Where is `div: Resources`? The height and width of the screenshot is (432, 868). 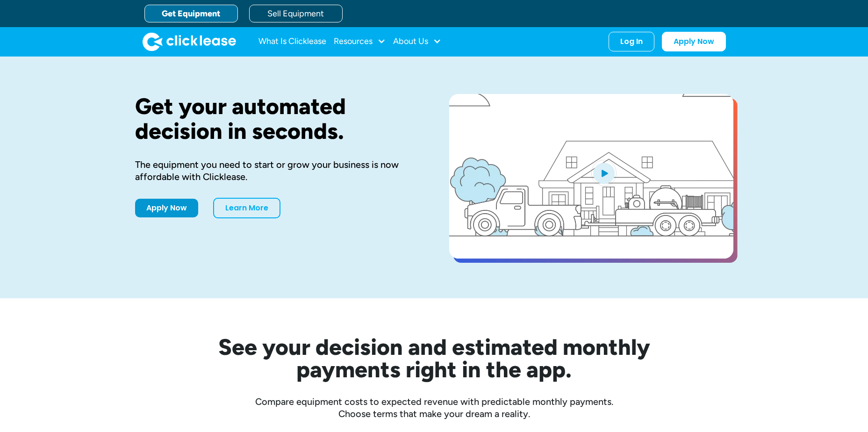 div: Resources is located at coordinates (359, 42).